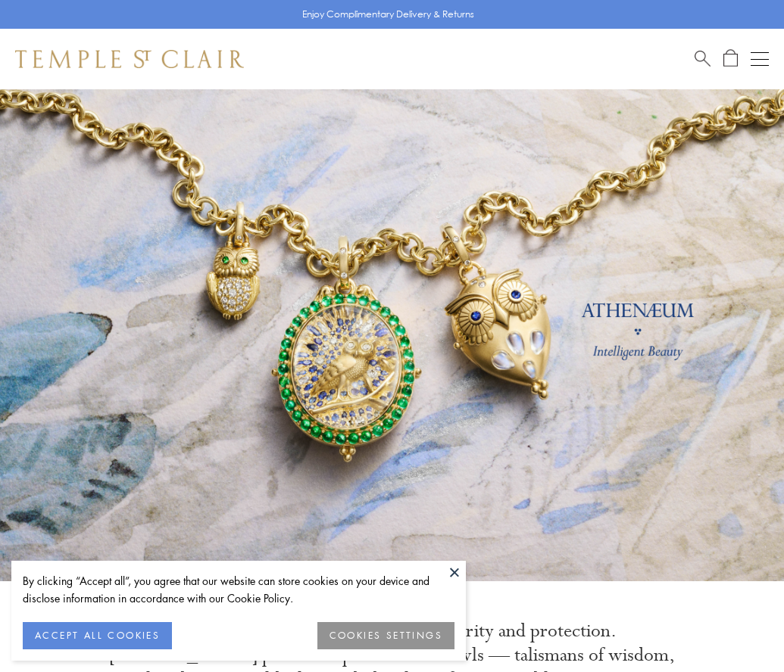  What do you see at coordinates (239, 590) in the screenshot?
I see `div: By clicking “Accept all”, you agree that our website can store cookies on your device and disclos...` at bounding box center [239, 590].